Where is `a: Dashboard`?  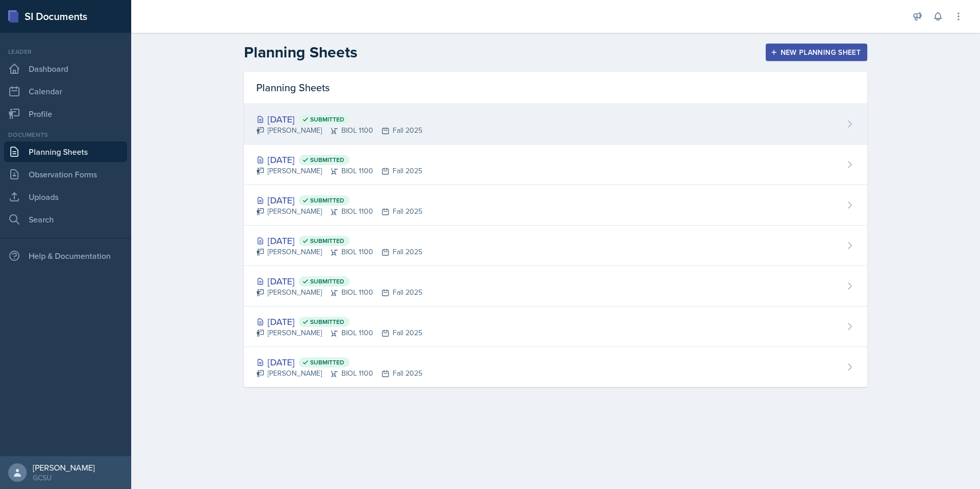
a: Dashboard is located at coordinates (65, 69).